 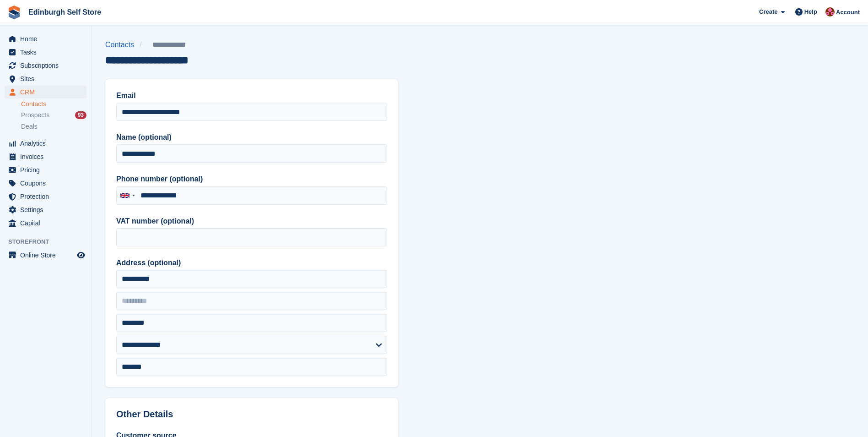 What do you see at coordinates (48, 196) in the screenshot?
I see `span: Protection` at bounding box center [48, 196].